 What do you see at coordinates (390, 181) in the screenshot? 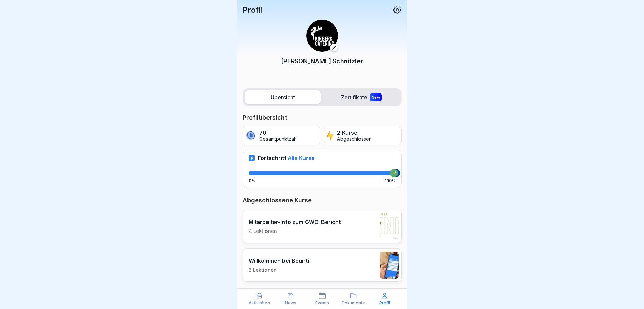
I see `p: 100%` at bounding box center [390, 181].